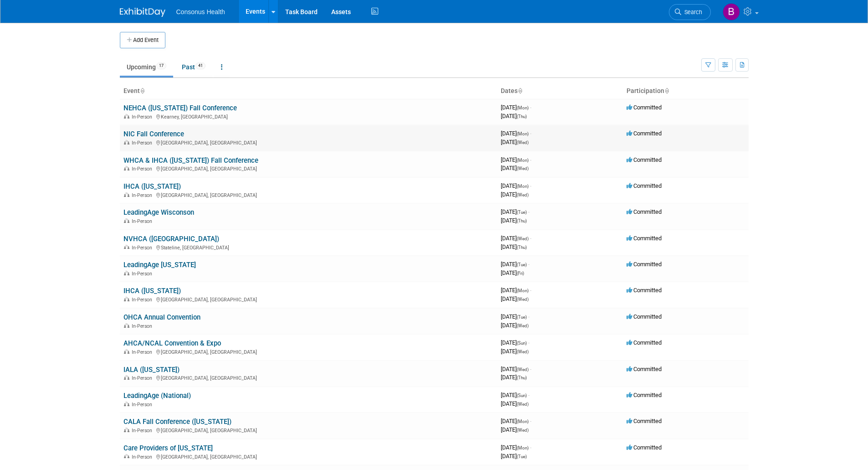  Describe the element at coordinates (522, 212) in the screenshot. I see `span: (Tue)` at that location.